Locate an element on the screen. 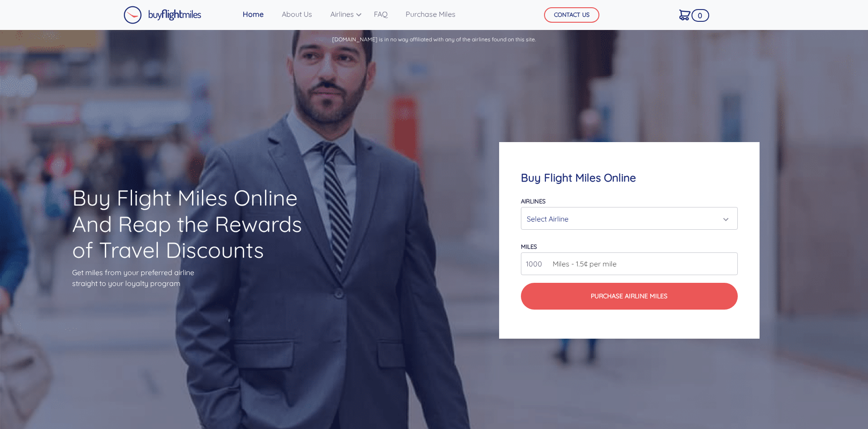  div: Select Airline is located at coordinates (626, 219).